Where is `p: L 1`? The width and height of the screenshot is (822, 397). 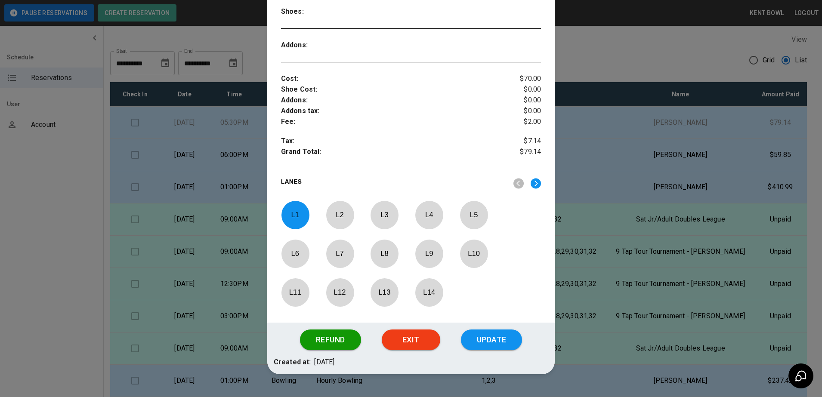 p: L 1 is located at coordinates (295, 215).